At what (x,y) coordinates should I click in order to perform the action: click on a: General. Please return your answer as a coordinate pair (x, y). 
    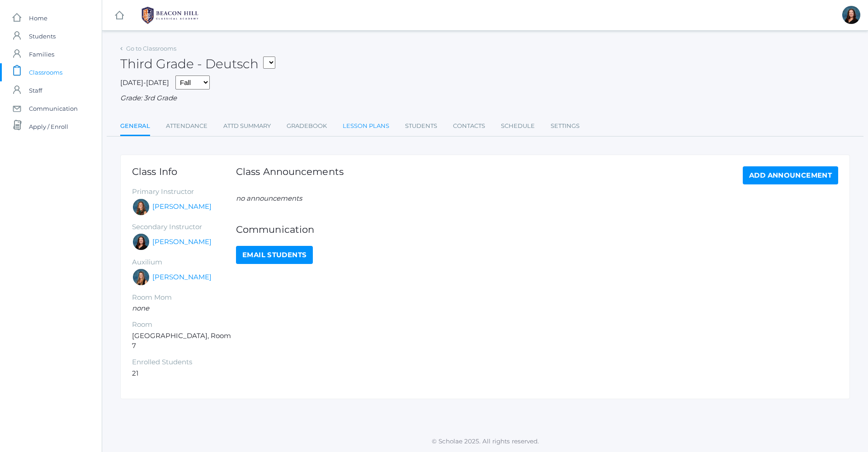
    Looking at the image, I should click on (135, 127).